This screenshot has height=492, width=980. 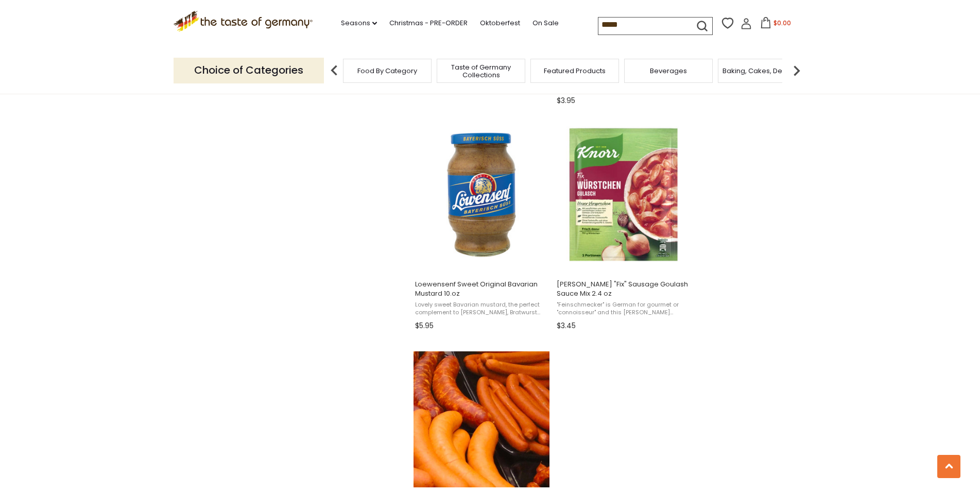 What do you see at coordinates (359, 23) in the screenshot?
I see `a: Seasons` at bounding box center [359, 23].